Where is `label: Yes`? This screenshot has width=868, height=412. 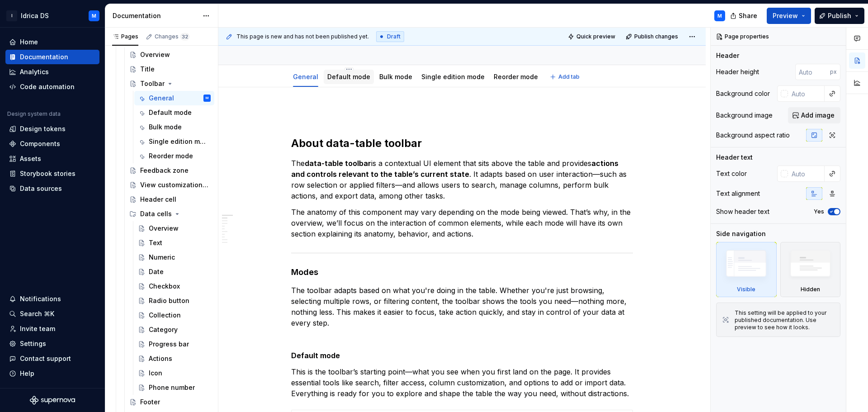 label: Yes is located at coordinates (819, 212).